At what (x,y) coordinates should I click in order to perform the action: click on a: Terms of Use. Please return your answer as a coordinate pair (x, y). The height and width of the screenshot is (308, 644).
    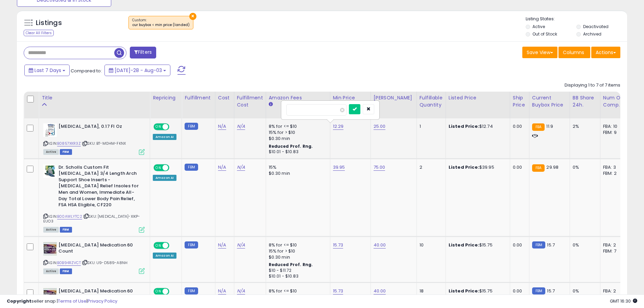
    Looking at the image, I should click on (72, 301).